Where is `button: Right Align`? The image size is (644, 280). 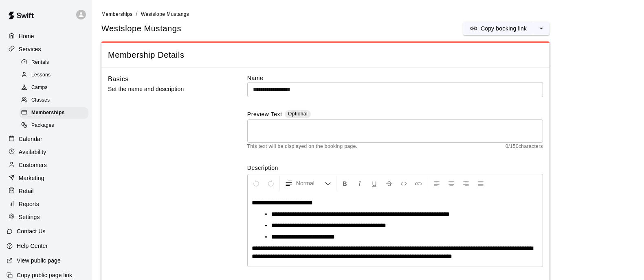
button: Right Align is located at coordinates (466, 184).